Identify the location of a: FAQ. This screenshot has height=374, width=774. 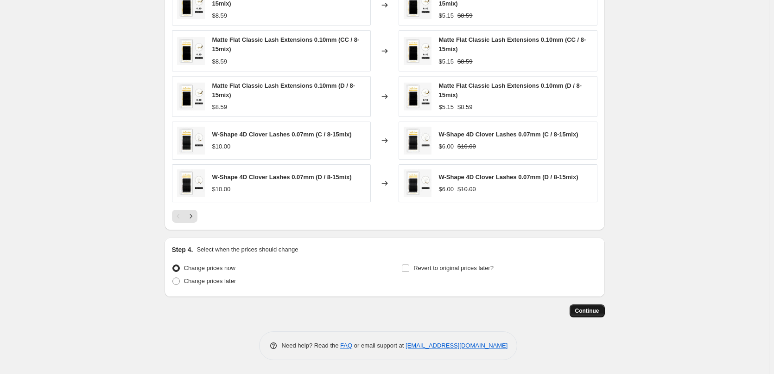
(346, 345).